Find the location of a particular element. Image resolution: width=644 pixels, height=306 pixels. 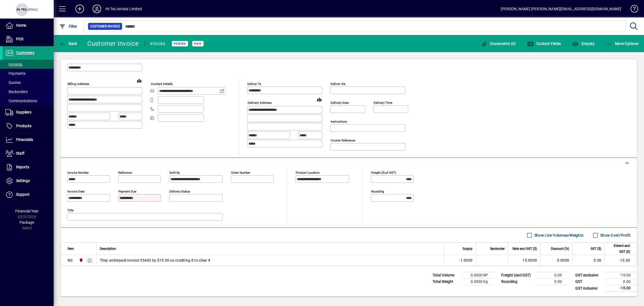

span: Home is located at coordinates (21, 26).